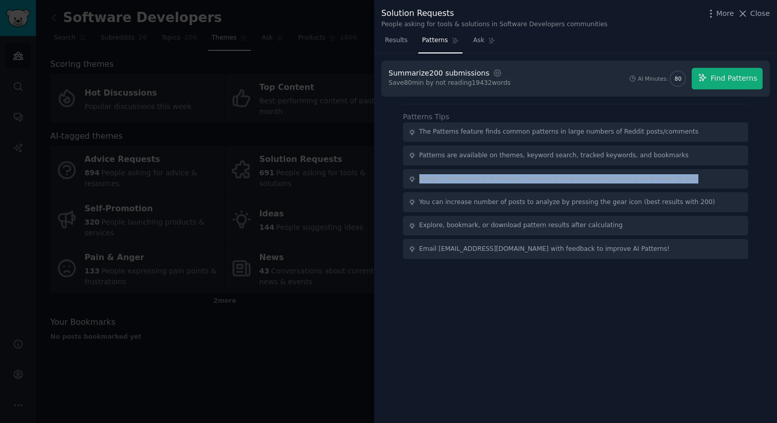  What do you see at coordinates (479, 41) in the screenshot?
I see `span: Ask` at bounding box center [479, 41].